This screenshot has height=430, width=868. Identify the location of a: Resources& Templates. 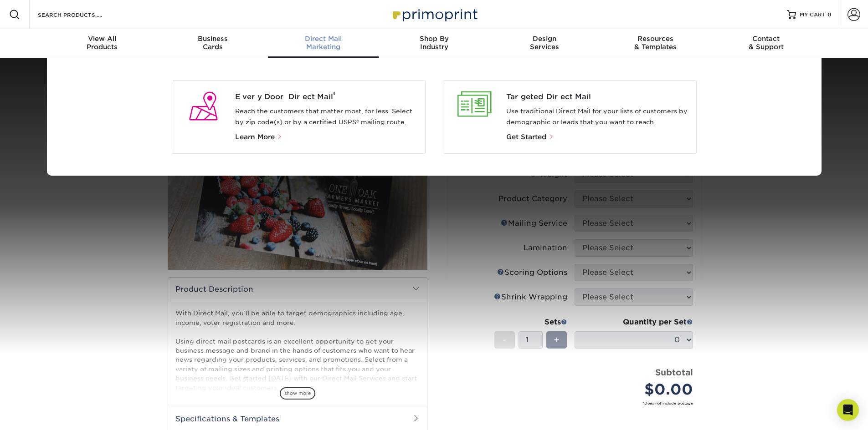
(655, 44).